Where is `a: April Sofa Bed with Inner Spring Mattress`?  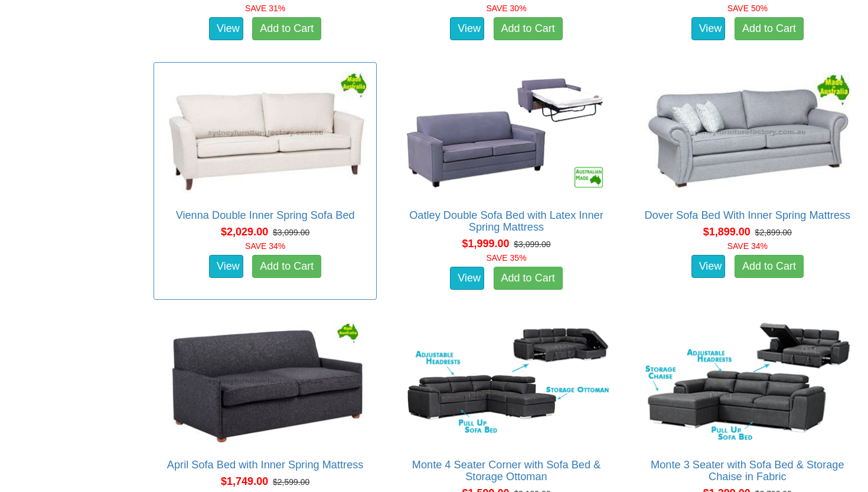 a: April Sofa Bed with Inner Spring Mattress is located at coordinates (266, 465).